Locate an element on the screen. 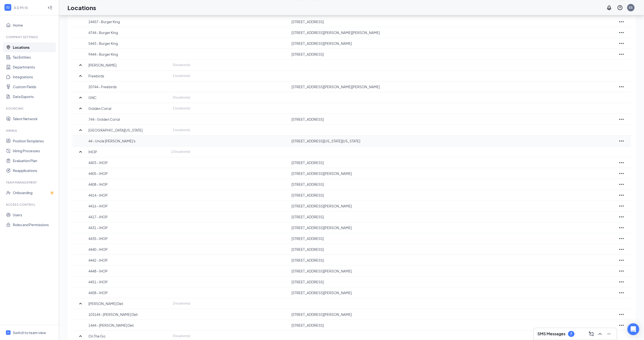 Image resolution: width=644 pixels, height=340 pixels. p: 4451 - IHOP is located at coordinates (139, 282).